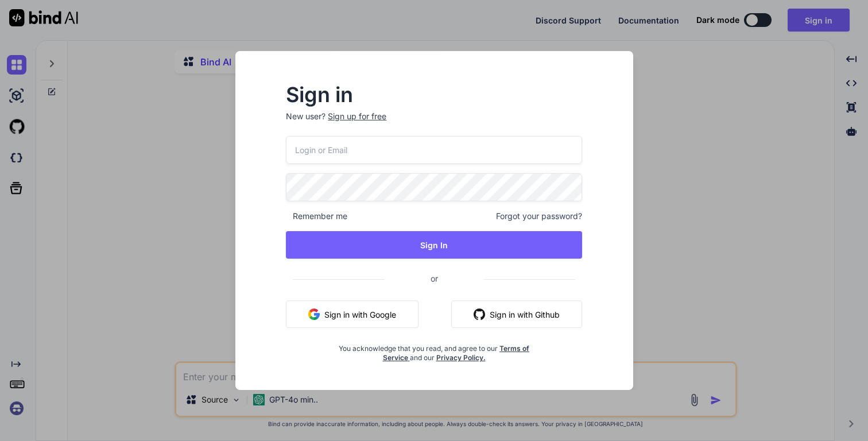  What do you see at coordinates (456, 353) in the screenshot?
I see `a: Terms of Service` at bounding box center [456, 353].